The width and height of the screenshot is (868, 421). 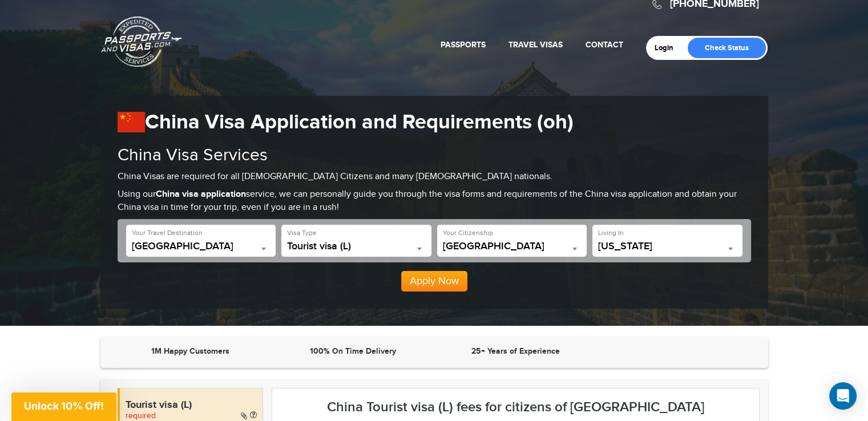 I want to click on a: Login, so click(x=668, y=48).